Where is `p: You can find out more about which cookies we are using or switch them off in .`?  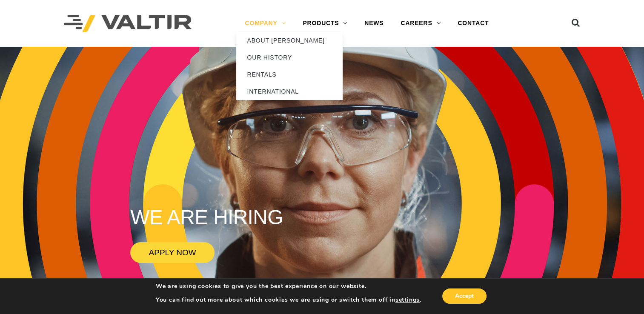 p: You can find out more about which cookies we are using or switch them off in . is located at coordinates (289, 300).